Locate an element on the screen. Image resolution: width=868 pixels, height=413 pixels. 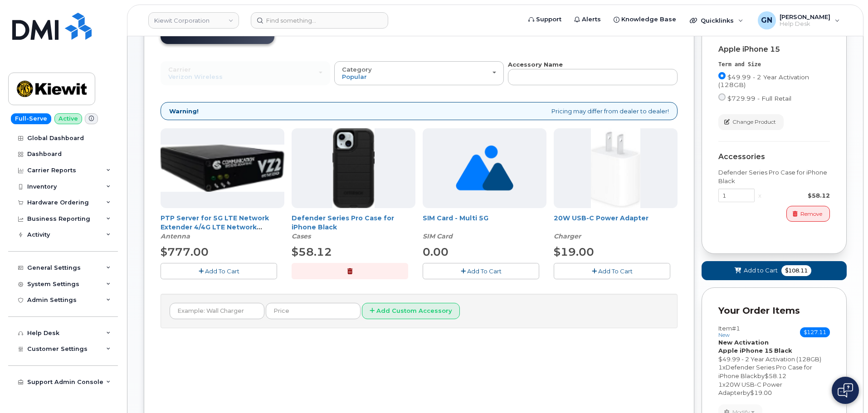
em: SIM Card is located at coordinates (437, 236).